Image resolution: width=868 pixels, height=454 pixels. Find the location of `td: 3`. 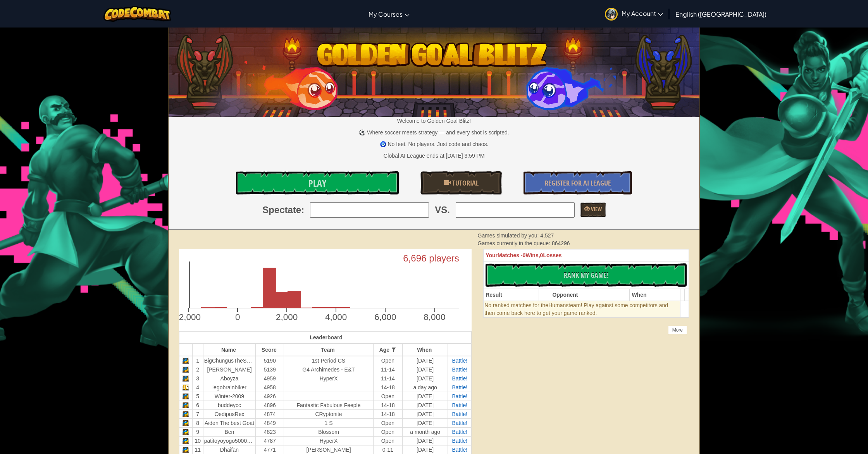

td: 3 is located at coordinates (198, 378).